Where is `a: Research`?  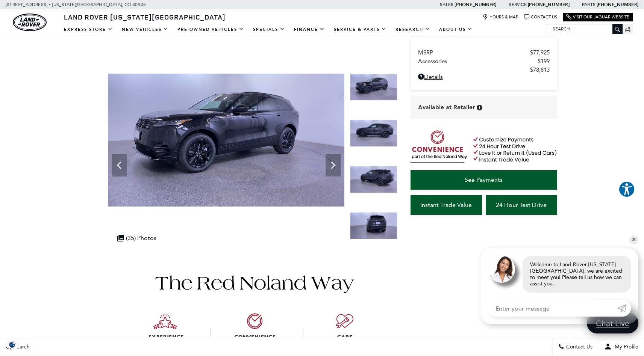
a: Research is located at coordinates (413, 29).